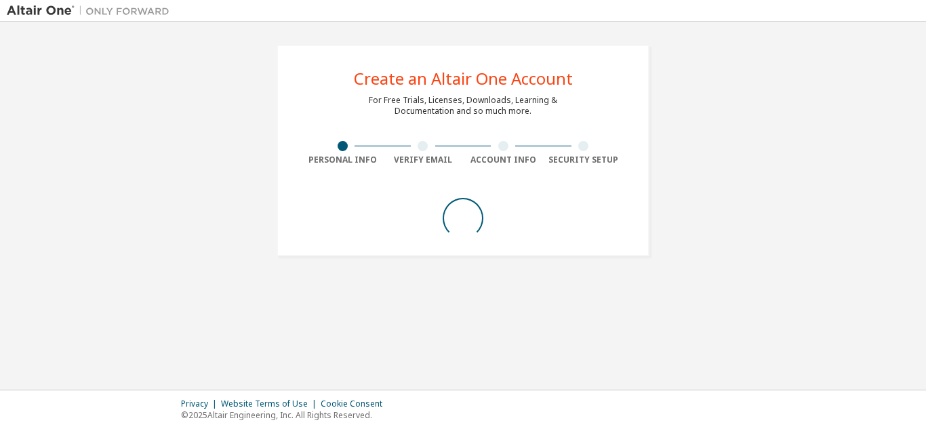 This screenshot has width=926, height=429. I want to click on div: Personal Info, so click(343, 160).